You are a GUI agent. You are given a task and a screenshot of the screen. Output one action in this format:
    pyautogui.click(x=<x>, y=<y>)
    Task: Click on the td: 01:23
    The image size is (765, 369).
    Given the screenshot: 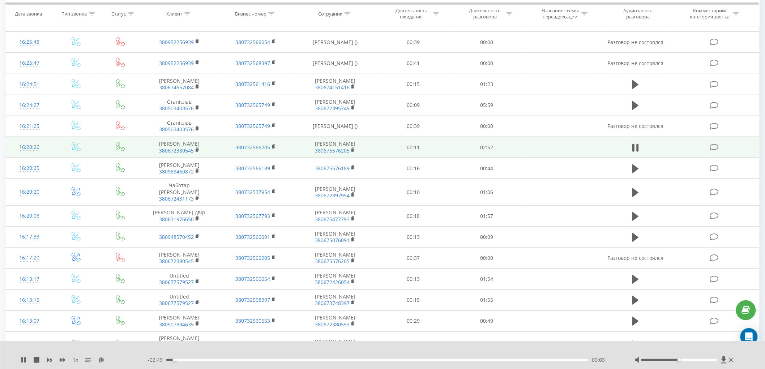 What is the action you would take?
    pyautogui.click(x=487, y=84)
    